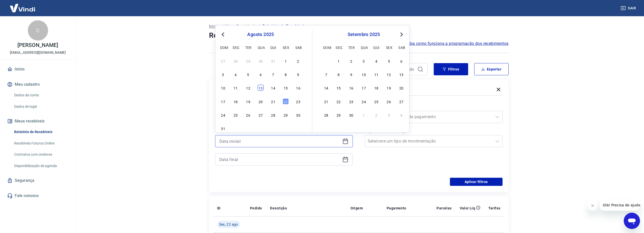  Describe the element at coordinates (285, 74) in the screenshot. I see `div: Choose sexta-feira, 8 de agosto de 2025` at that location.